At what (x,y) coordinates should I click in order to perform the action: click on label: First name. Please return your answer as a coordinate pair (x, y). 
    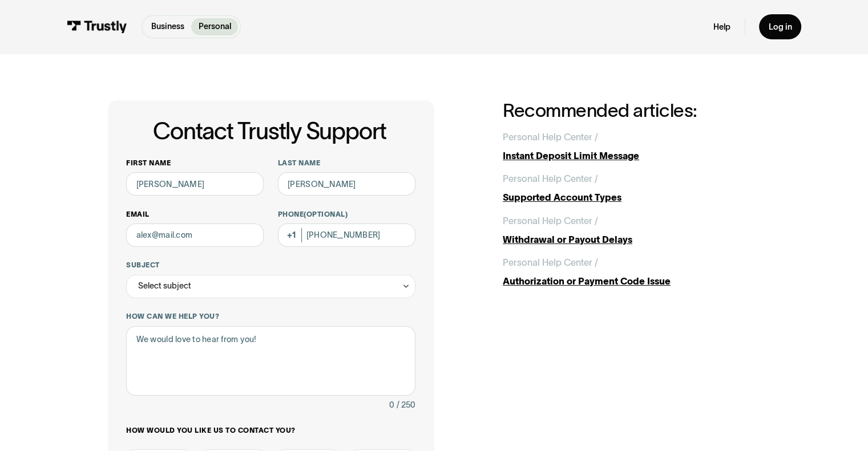
    Looking at the image, I should click on (195, 163).